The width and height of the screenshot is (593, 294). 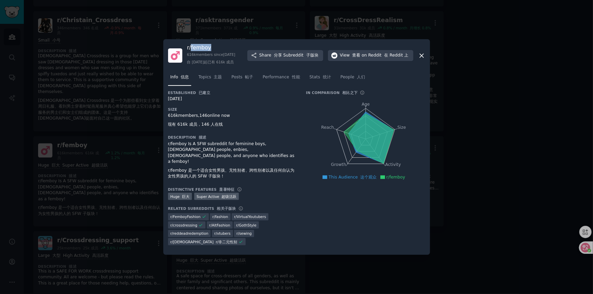 I want to click on font: 这个观众, so click(x=369, y=177).